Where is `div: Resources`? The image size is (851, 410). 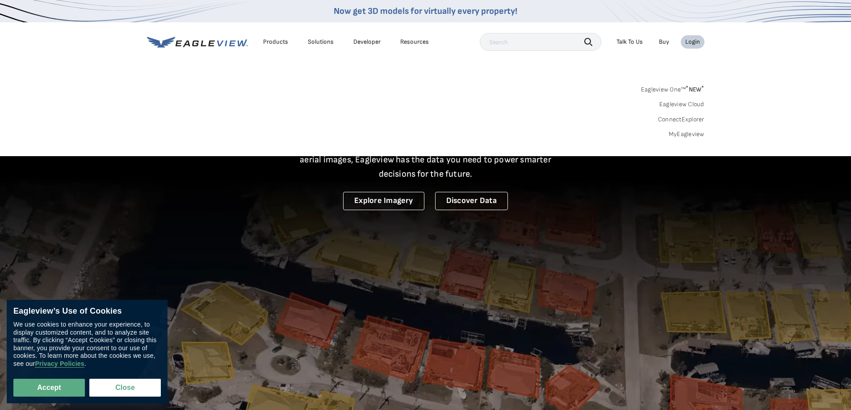
div: Resources is located at coordinates (415, 42).